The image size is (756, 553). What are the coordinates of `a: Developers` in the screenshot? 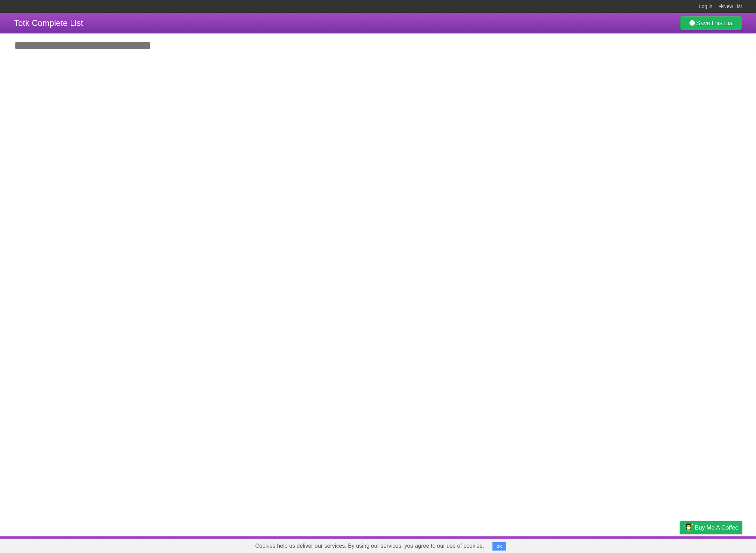 It's located at (624, 545).